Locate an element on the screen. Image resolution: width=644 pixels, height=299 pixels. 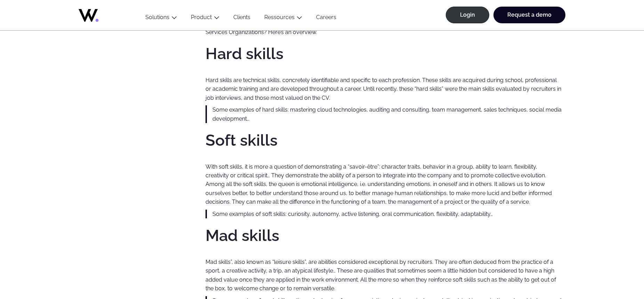
strong: Soft skills is located at coordinates (242, 140).